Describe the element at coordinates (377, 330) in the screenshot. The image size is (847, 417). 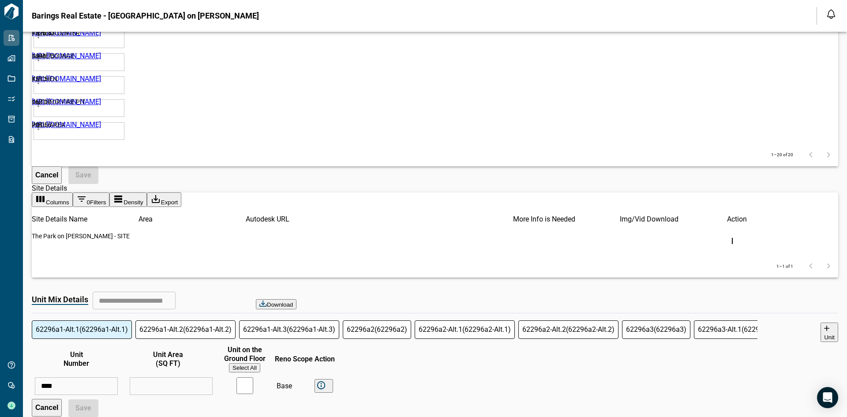
I see `p: 62296a2 ( 62296a2 )` at that location.